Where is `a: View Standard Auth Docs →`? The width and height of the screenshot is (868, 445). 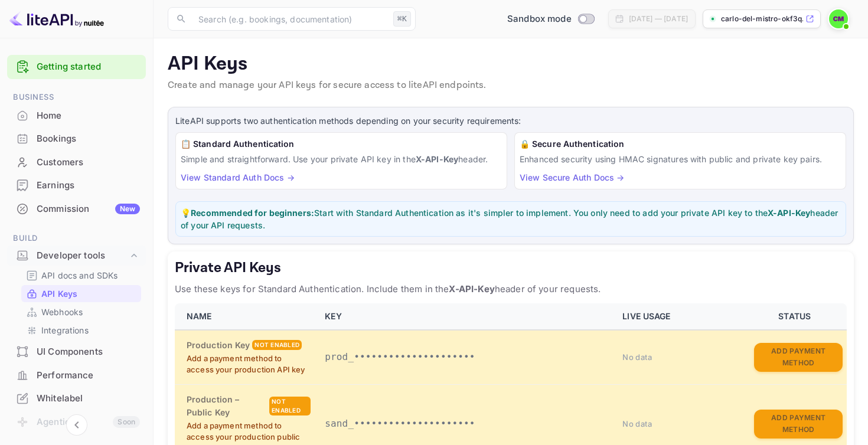 a: View Standard Auth Docs → is located at coordinates (237, 177).